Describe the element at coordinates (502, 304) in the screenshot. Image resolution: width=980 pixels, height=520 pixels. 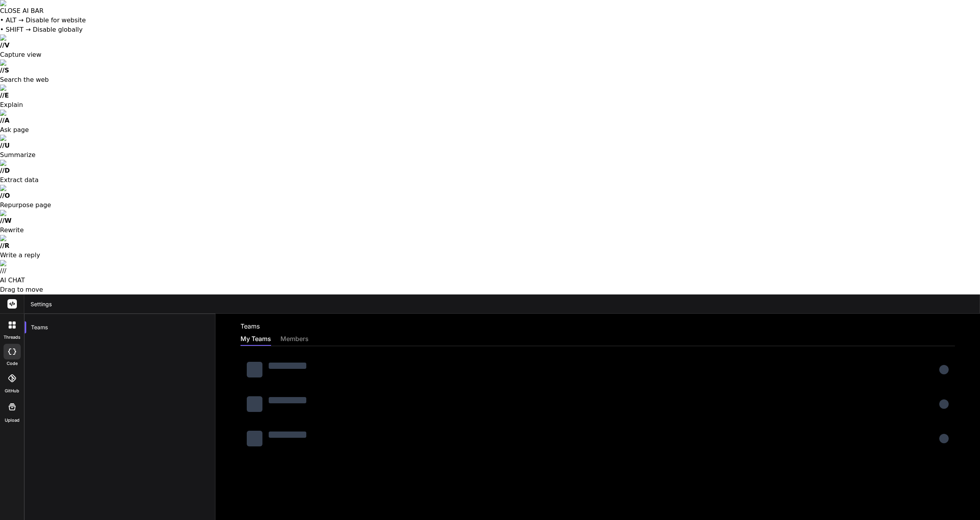
I see `header: Settings` at that location.